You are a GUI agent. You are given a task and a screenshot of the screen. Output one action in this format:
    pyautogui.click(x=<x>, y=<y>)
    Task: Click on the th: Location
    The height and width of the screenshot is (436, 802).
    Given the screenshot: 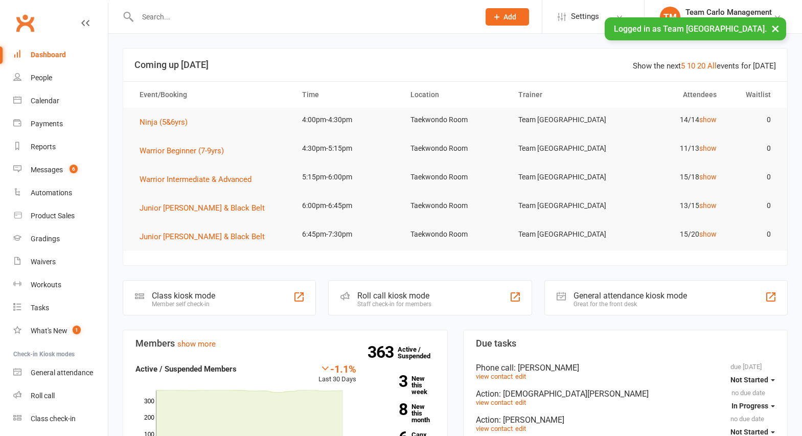 What is the action you would take?
    pyautogui.click(x=456, y=95)
    